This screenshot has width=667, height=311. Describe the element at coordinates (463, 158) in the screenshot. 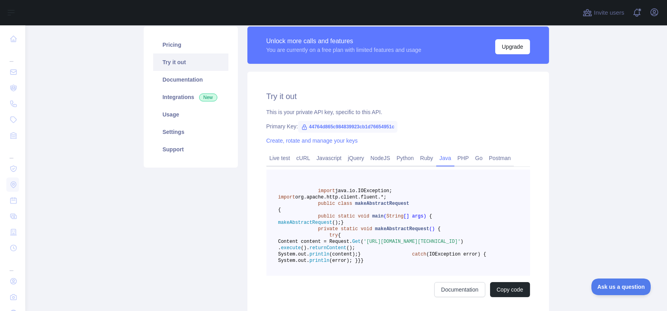

I see `a: PHP` at that location.